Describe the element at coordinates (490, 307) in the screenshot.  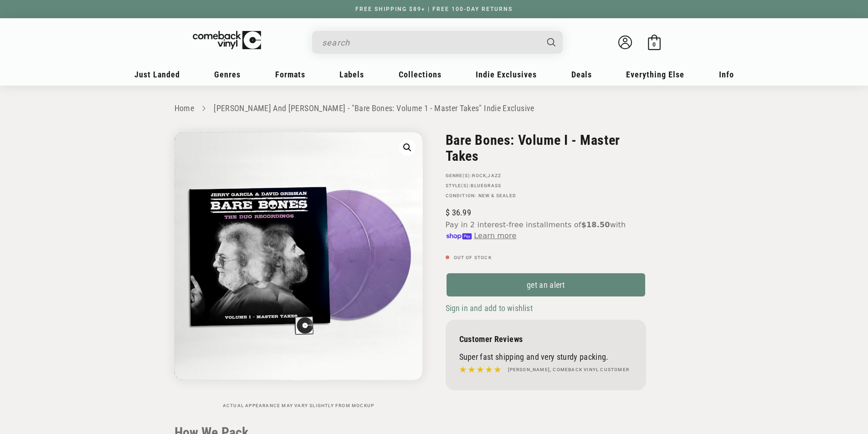
I see `button: Sign in and add to wishlist` at that location.